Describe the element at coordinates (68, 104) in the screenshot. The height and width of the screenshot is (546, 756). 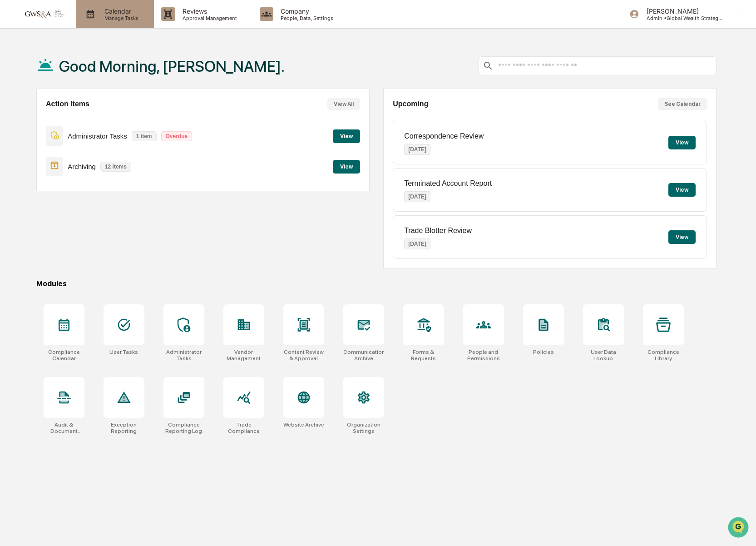
I see `h2: Action Items` at that location.